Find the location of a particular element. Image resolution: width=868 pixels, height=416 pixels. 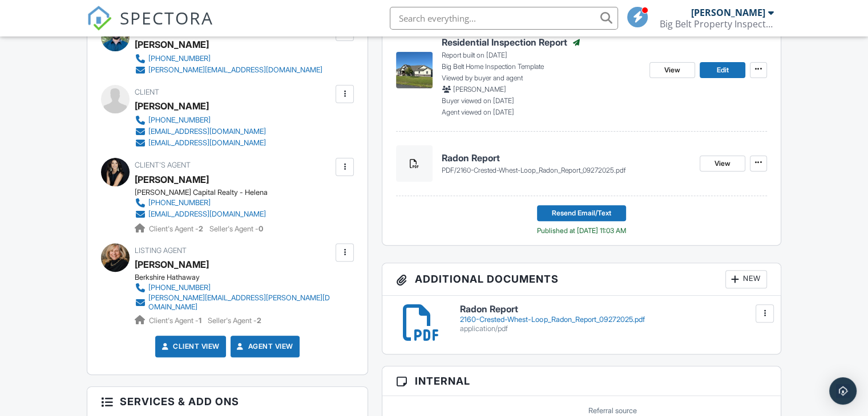

h3: Additional Documents is located at coordinates (581, 279).